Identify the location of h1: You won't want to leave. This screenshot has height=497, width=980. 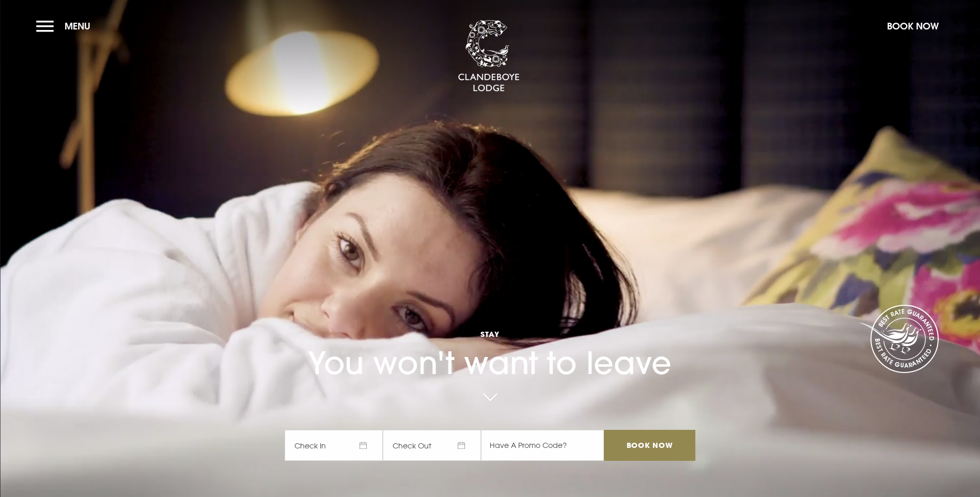
(489, 339).